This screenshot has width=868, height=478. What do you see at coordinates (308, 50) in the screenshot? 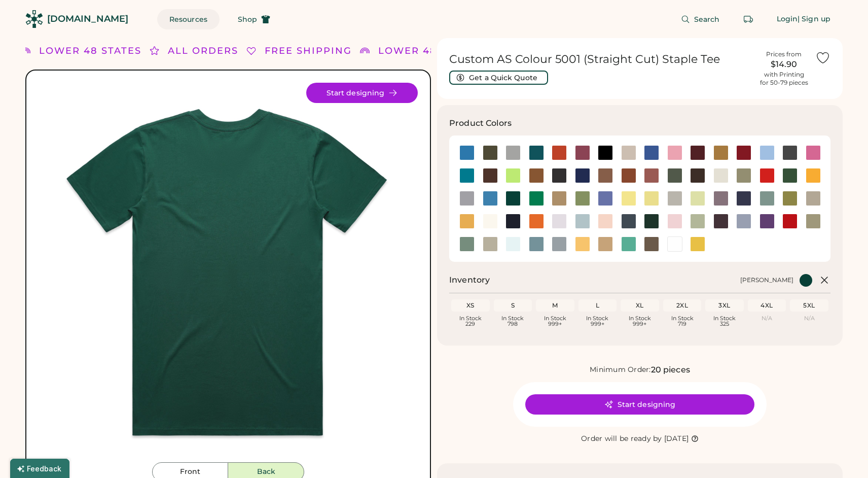
I see `div: FREE SHIPPING` at bounding box center [308, 50].